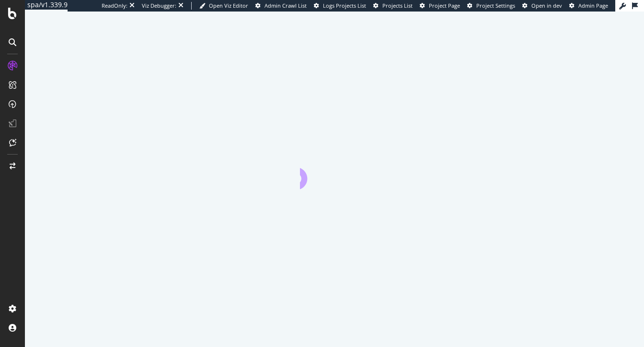 The image size is (644, 347). I want to click on div: ReadOnly:, so click(114, 6).